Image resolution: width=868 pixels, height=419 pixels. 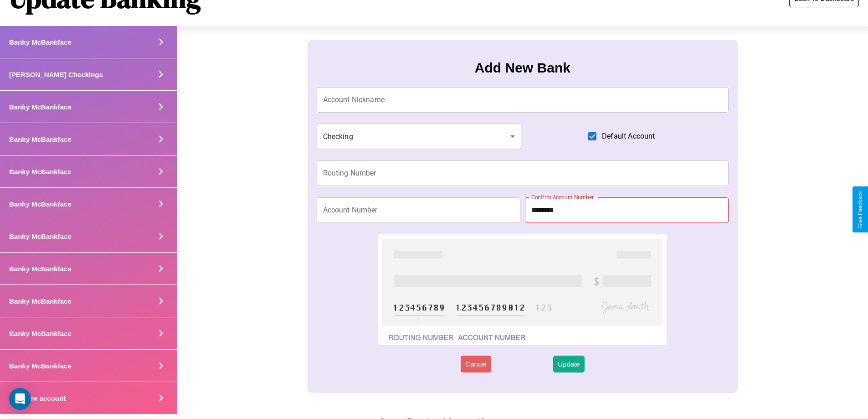 I want to click on label: Confirm Account Number, so click(x=562, y=197).